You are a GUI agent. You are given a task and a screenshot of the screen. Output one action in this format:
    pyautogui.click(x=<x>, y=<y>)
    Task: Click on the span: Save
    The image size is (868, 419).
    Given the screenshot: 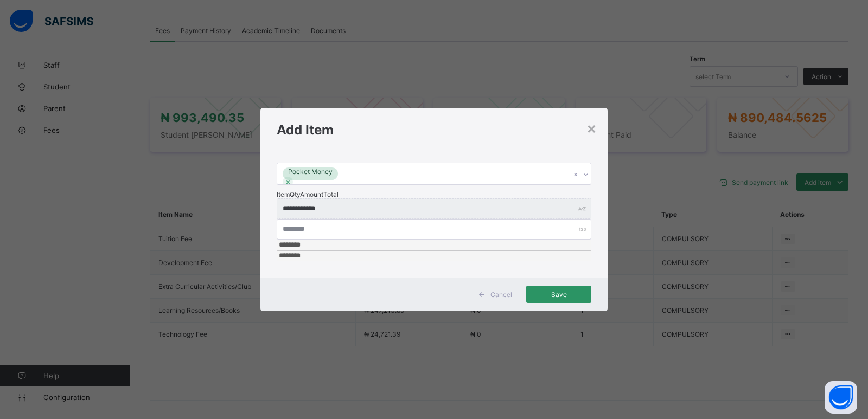 What is the action you would take?
    pyautogui.click(x=559, y=294)
    